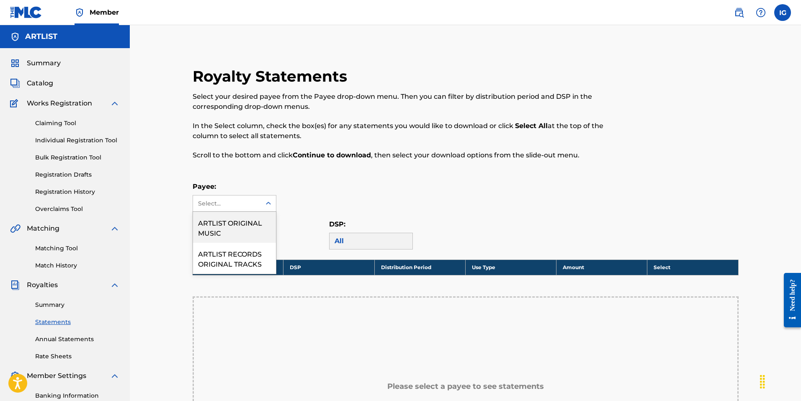 This screenshot has height=401, width=801. What do you see at coordinates (403, 102) in the screenshot?
I see `p: Select your desired payee from the Payee drop-down menu. Then you can filter by distribution peri...` at bounding box center [403, 102].